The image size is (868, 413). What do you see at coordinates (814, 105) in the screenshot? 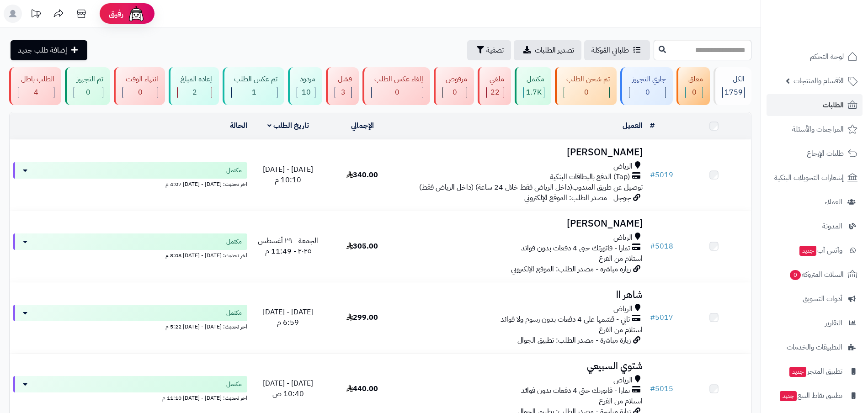
I see `a: الطلبات` at bounding box center [814, 105].